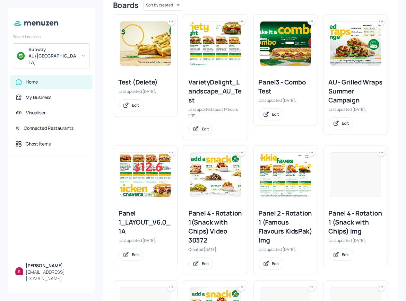  What do you see at coordinates (215, 175) in the screenshot?
I see `img: 2024-10-30-1730249782100jweh1mnj9x.jpeg` at bounding box center [215, 175].